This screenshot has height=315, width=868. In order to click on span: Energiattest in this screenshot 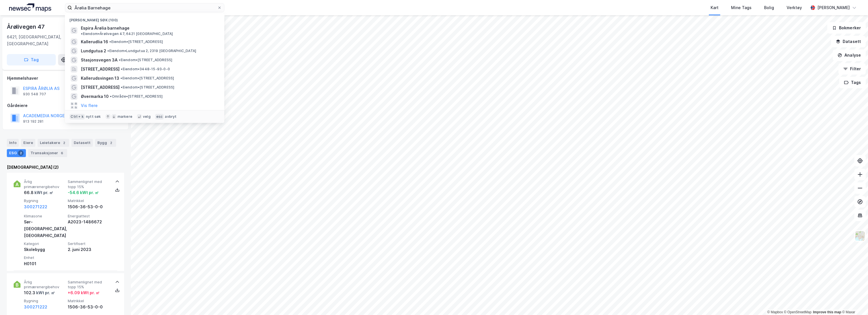, I will do `click(88, 216)`.